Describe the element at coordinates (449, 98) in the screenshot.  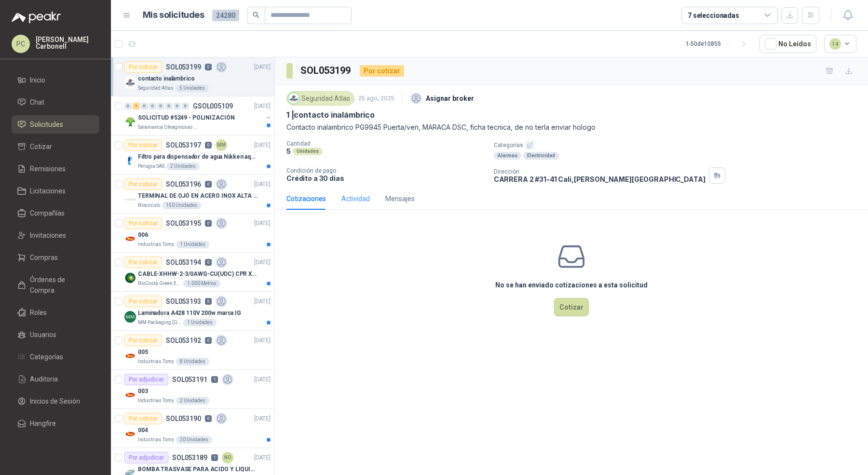
I see `p: Asignar broker` at that location.